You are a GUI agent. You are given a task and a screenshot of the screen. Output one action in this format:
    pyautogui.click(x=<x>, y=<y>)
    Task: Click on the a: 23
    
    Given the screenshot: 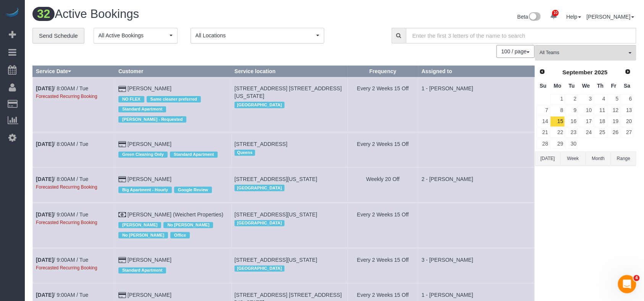 What is the action you would take?
    pyautogui.click(x=571, y=133)
    